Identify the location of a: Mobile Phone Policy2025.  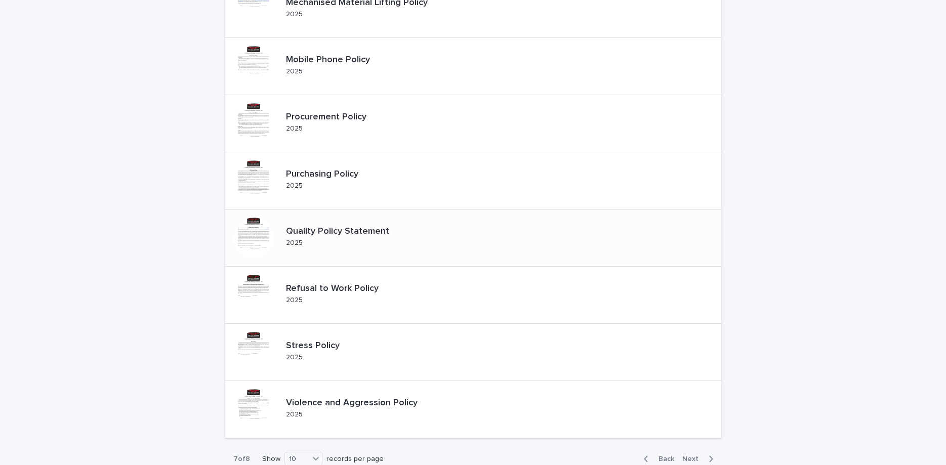
(473, 66).